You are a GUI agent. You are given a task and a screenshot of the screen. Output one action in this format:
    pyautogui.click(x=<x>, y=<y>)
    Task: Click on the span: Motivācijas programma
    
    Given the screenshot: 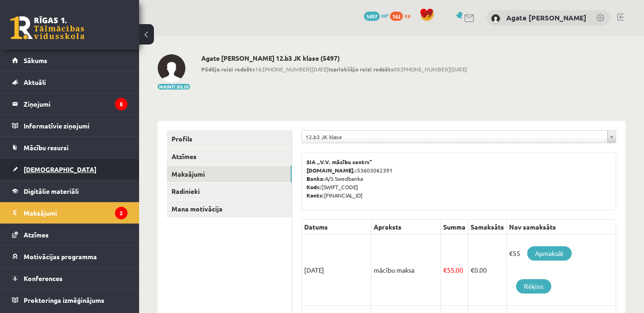 What is the action you would take?
    pyautogui.click(x=60, y=256)
    